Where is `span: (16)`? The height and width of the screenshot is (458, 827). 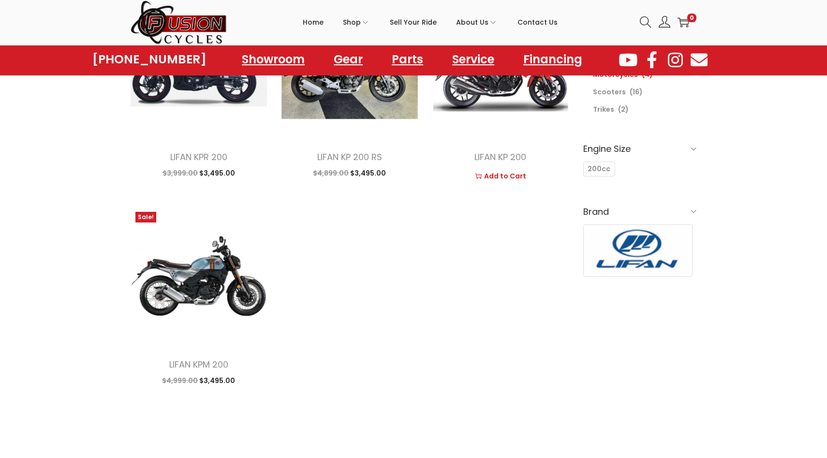
span: (16) is located at coordinates (636, 92).